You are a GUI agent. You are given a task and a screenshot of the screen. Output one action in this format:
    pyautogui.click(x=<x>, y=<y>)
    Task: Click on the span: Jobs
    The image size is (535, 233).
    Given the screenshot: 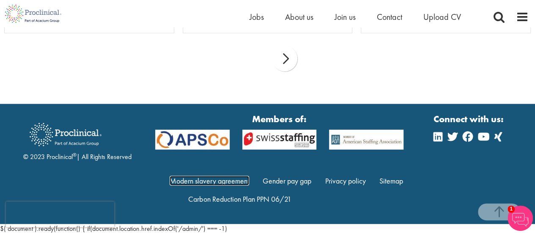 What is the action you would take?
    pyautogui.click(x=257, y=17)
    